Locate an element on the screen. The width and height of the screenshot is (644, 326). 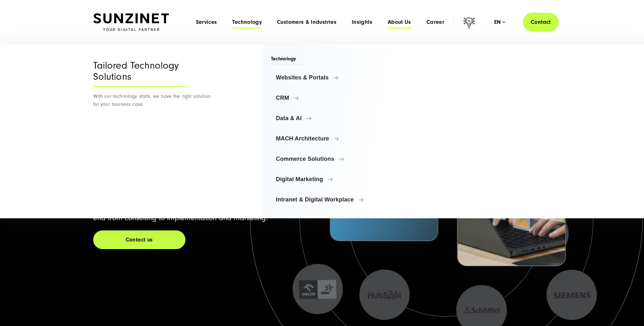
a: Digital Marketing is located at coordinates (339, 179).